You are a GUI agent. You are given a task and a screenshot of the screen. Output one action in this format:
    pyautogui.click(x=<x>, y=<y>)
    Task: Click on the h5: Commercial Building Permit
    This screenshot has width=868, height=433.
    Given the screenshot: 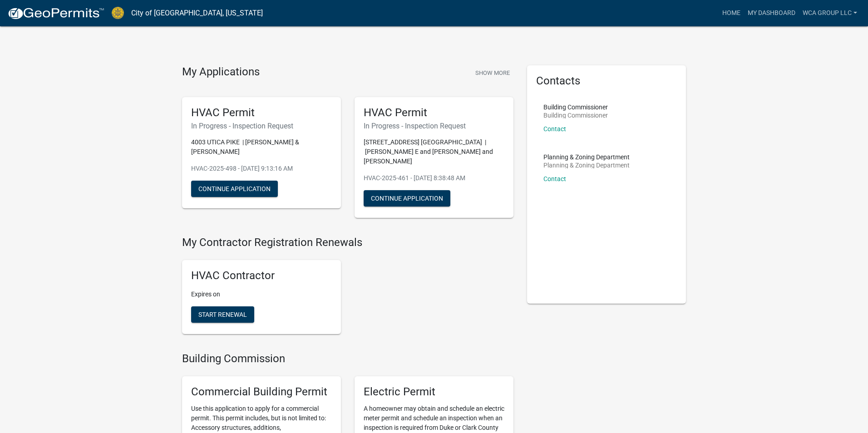 What is the action you would take?
    pyautogui.click(x=262, y=392)
    